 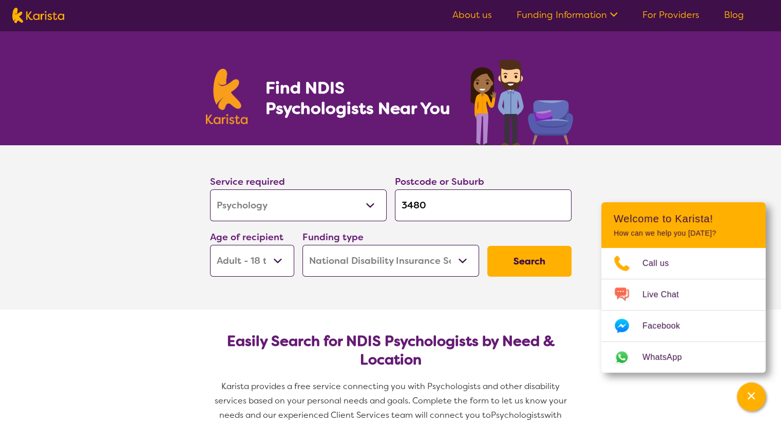 I want to click on span: WhatsApp, so click(x=668, y=357).